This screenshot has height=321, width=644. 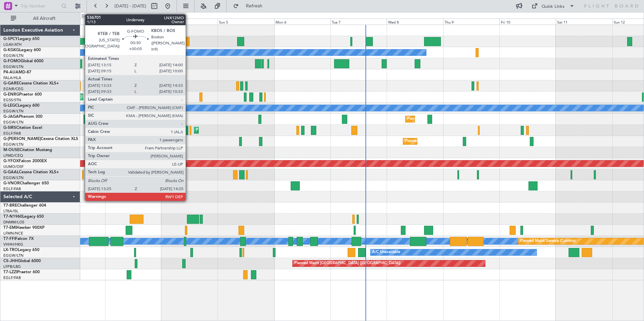 I want to click on span: G-FOMO, so click(x=12, y=62).